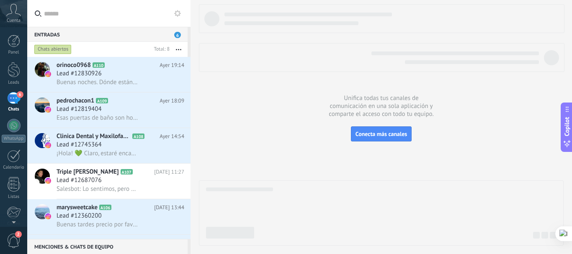 This screenshot has height=254, width=572. What do you see at coordinates (109, 110) in the screenshot?
I see `a: avatariconpedrochacon1A109Ayer 18:09Lead #12819404Esas puertas de baño son horribles, además de p...` at bounding box center [109, 110].